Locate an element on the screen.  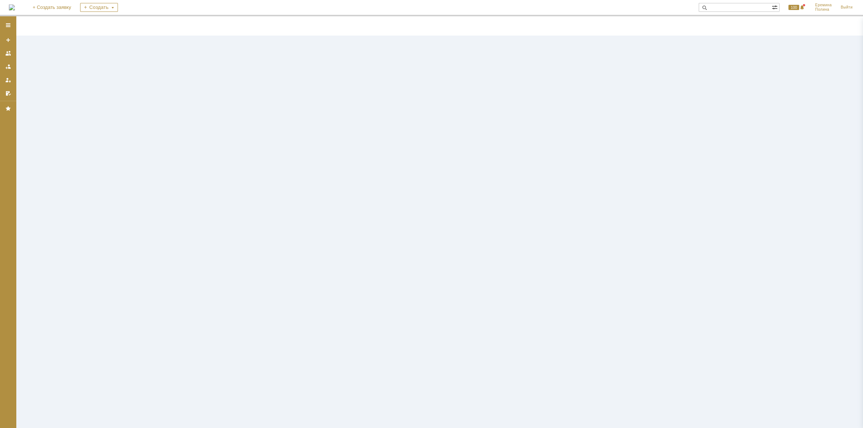
a: Перейти на домашнюю страницу is located at coordinates (12, 7).